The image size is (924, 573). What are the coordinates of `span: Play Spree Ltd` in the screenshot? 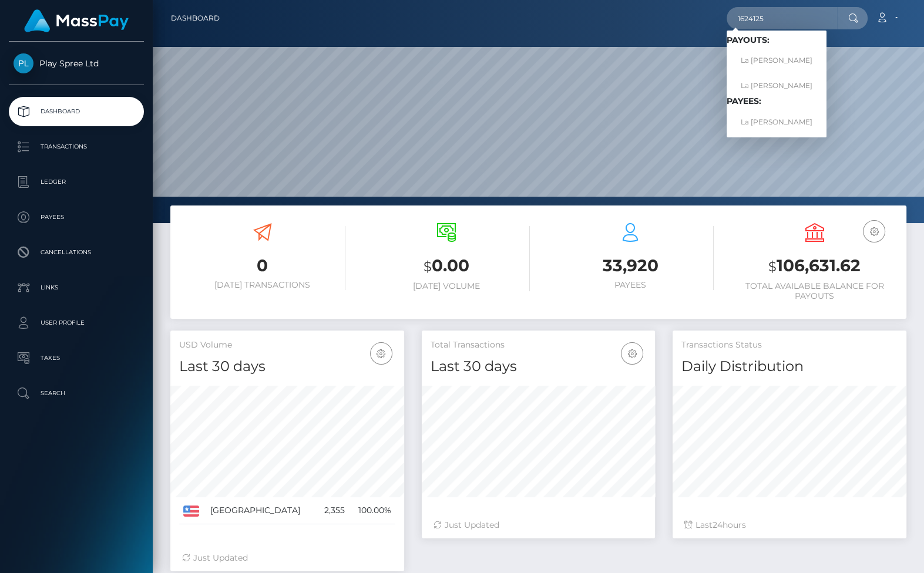 It's located at (77, 63).